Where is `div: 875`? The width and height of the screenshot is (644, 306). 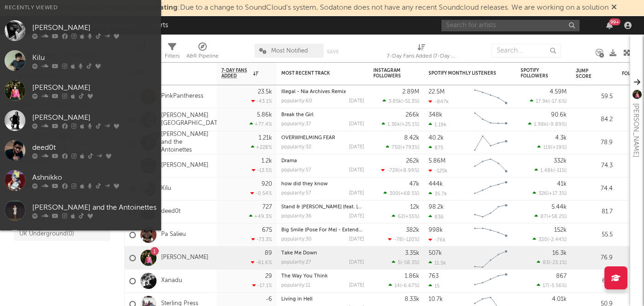
div: 875 is located at coordinates (436, 148).